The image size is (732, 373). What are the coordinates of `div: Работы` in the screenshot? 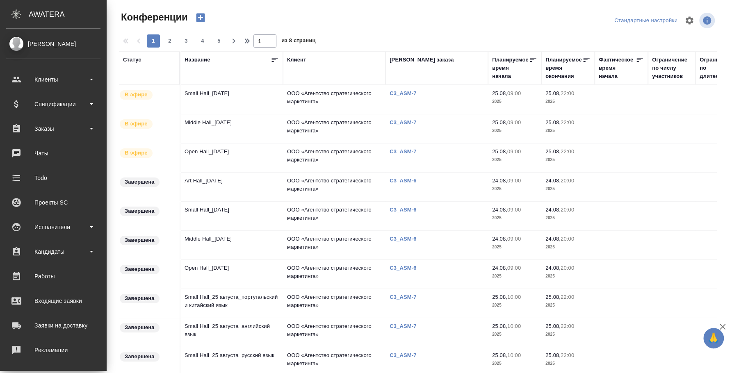 It's located at (53, 277).